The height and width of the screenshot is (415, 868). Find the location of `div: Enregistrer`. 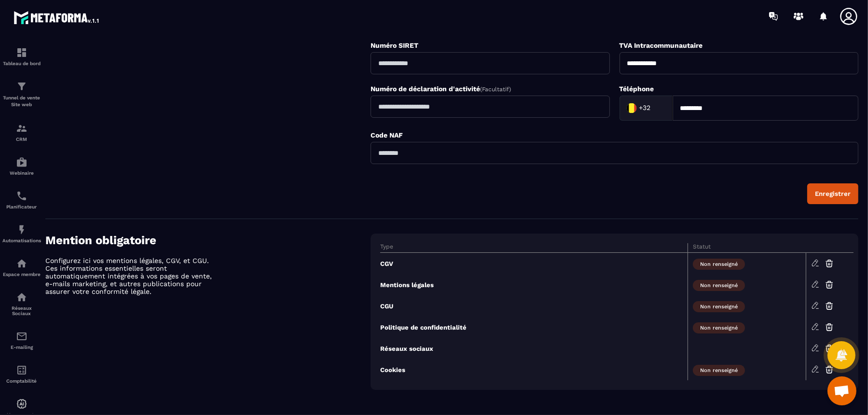

div: Enregistrer is located at coordinates (833, 193).